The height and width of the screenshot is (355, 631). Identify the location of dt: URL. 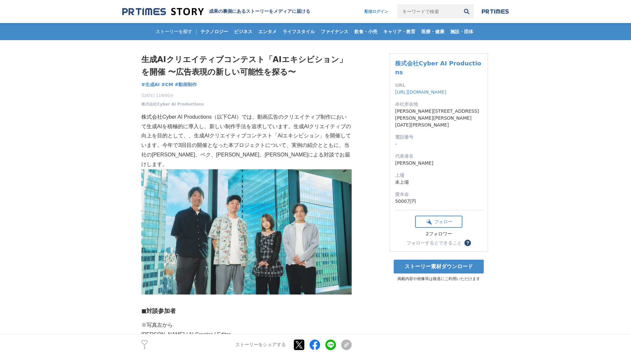
(439, 85).